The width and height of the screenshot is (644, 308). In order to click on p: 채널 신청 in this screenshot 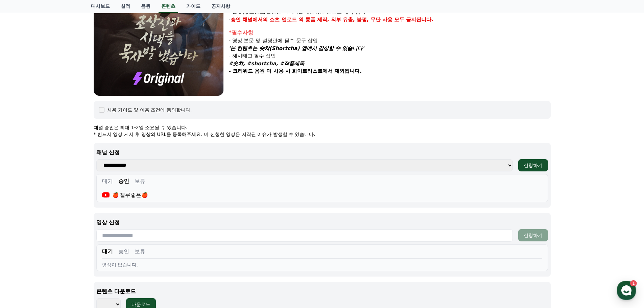, I will do `click(322, 153)`.